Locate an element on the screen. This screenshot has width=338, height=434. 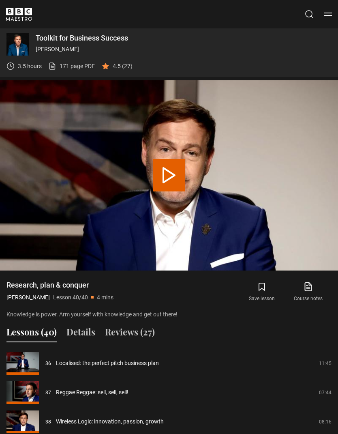
button: Details is located at coordinates (81, 334).